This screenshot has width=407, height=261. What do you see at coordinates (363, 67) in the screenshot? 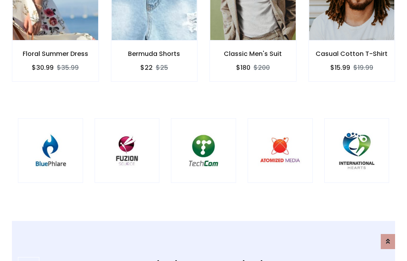
I see `del: $19.99` at bounding box center [363, 67].